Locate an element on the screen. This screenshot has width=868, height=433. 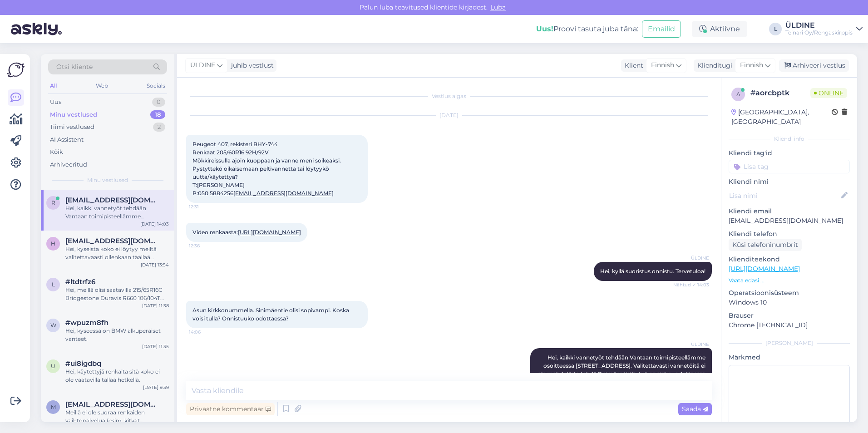
b: Uus! is located at coordinates (545, 29).